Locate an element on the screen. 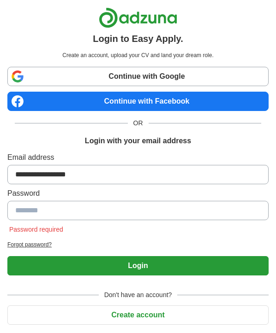 The height and width of the screenshot is (333, 276). span: OR is located at coordinates (138, 123).